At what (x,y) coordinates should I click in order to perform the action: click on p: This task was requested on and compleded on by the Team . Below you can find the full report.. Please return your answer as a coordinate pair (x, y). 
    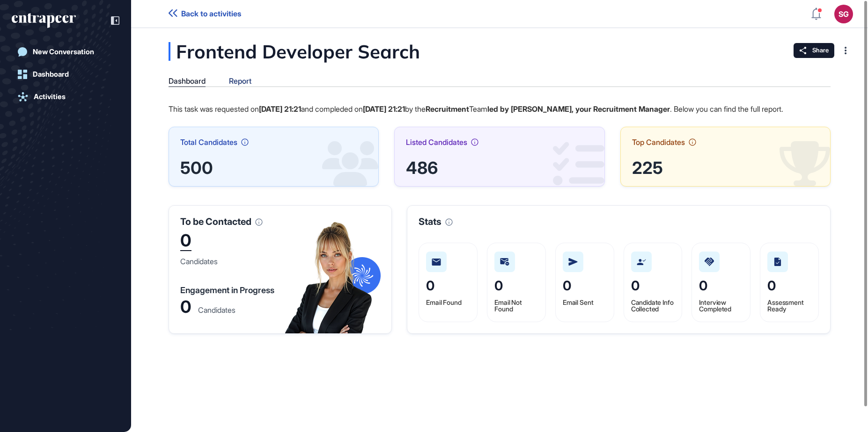
    Looking at the image, I should click on (500, 109).